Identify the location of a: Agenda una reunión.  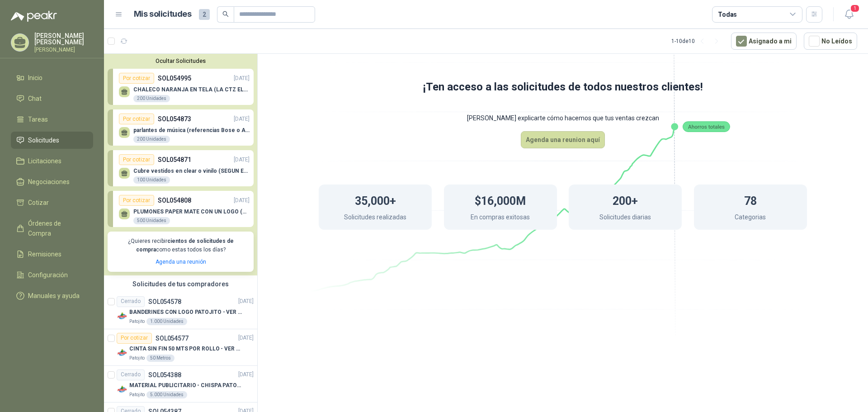
(181, 262).